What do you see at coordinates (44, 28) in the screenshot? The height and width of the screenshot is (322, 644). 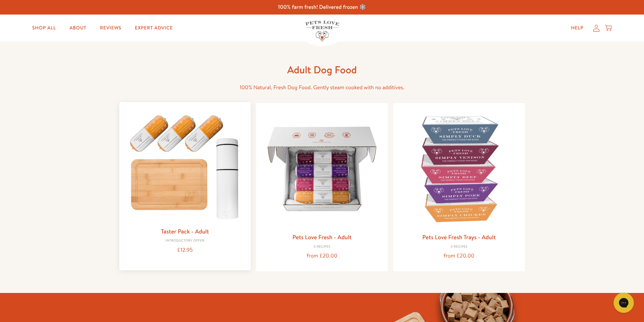 I see `a: Shop All` at bounding box center [44, 28].